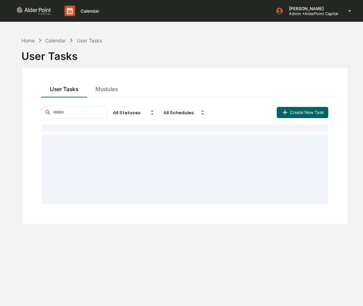  I want to click on p: Admin • AlderPoint Capital, so click(310, 14).